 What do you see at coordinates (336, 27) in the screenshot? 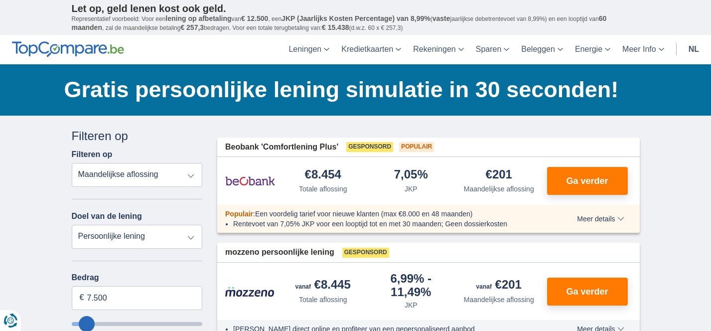
I see `span: € 15.438` at bounding box center [336, 27].